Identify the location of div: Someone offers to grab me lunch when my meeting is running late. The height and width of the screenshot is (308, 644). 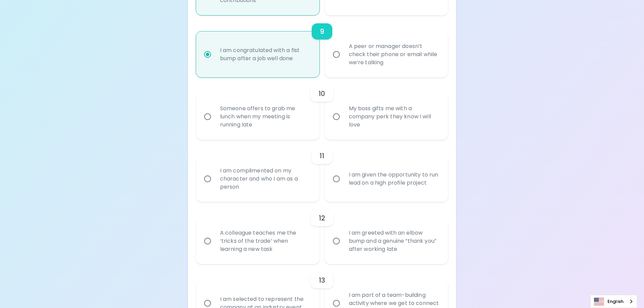
(265, 116).